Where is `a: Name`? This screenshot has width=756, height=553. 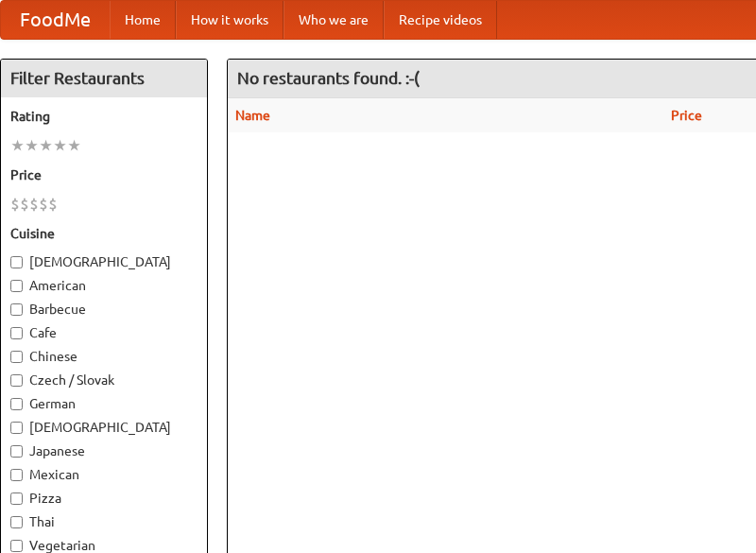 a: Name is located at coordinates (253, 116).